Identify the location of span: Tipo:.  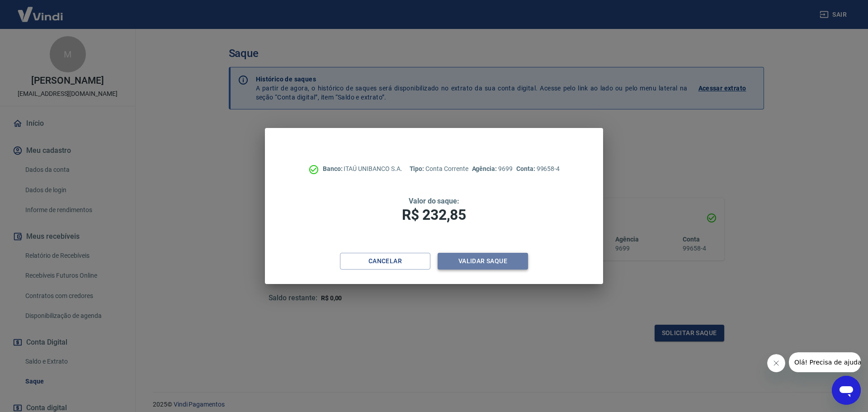
(418, 169).